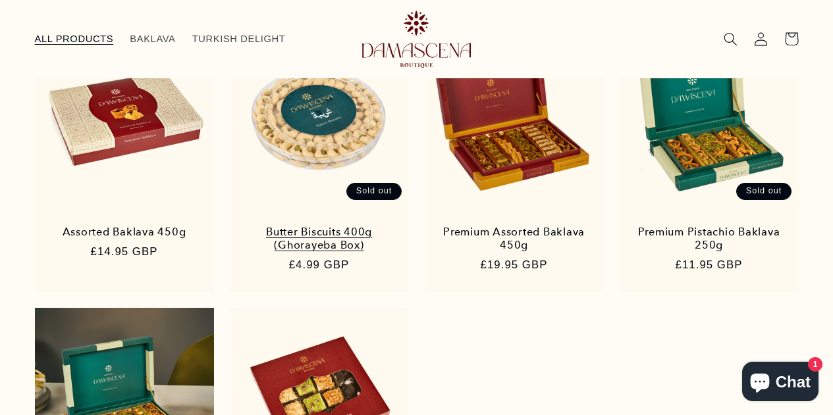 This screenshot has width=833, height=415. Describe the element at coordinates (416, 39) in the screenshot. I see `img: Damascena Boutique` at that location.